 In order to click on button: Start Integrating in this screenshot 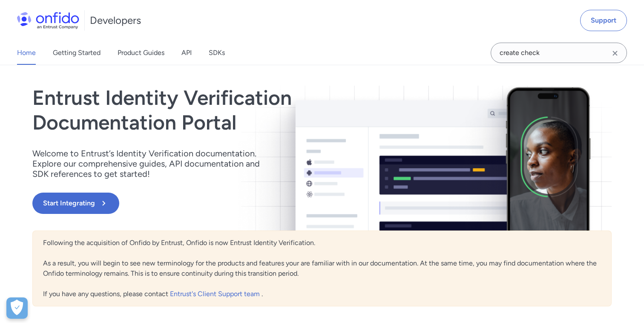, I will do `click(76, 203)`.